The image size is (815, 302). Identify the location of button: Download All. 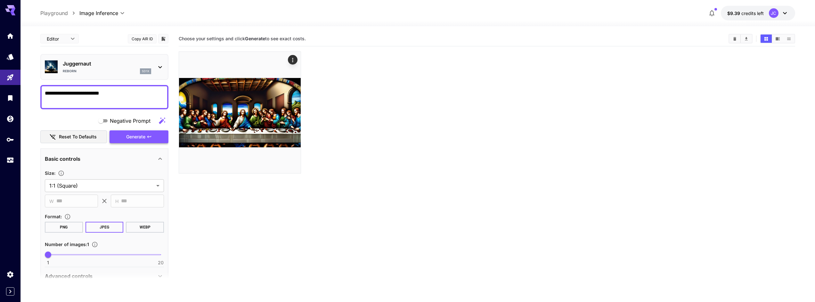
(746, 39).